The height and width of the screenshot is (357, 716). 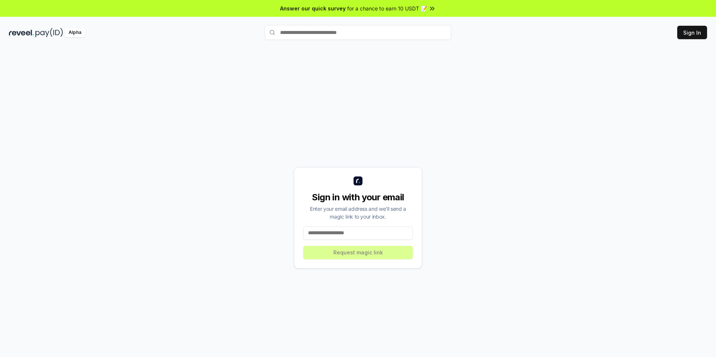 What do you see at coordinates (21, 32) in the screenshot?
I see `img: reveel_dark` at bounding box center [21, 32].